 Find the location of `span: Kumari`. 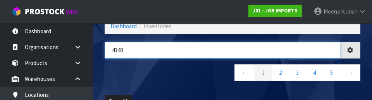

span: Kumari is located at coordinates (350, 11).